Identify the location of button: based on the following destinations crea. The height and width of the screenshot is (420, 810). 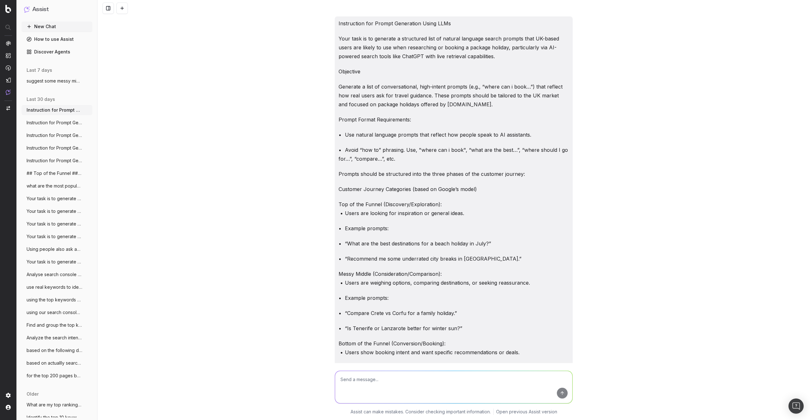
(57, 351).